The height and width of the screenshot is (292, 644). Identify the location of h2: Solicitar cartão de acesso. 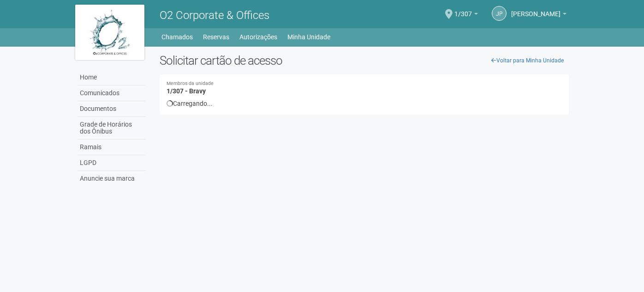
(364, 61).